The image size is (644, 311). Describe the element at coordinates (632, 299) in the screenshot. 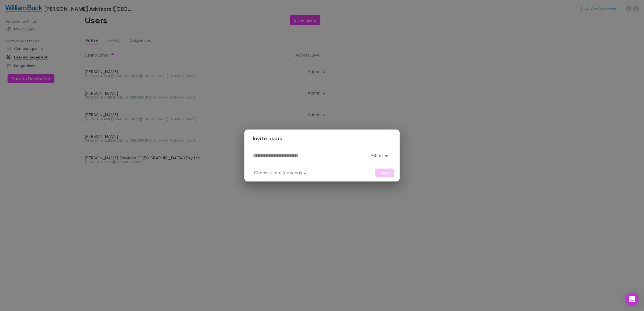

I see `div: Open Intercom Messenger` at that location.